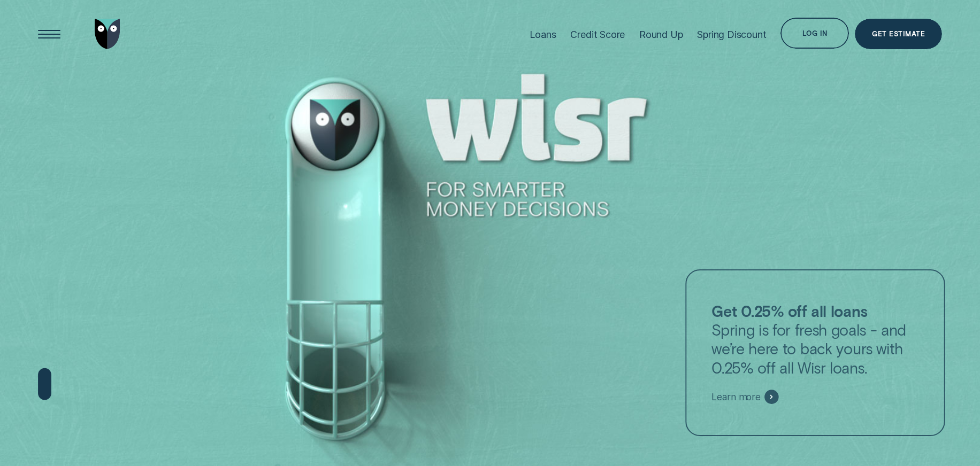 The height and width of the screenshot is (466, 980). What do you see at coordinates (814, 339) in the screenshot?
I see `p: Spring is for fresh goals - and we’re here to back yours with 0.25% off all Wisr loans.` at bounding box center [814, 339].